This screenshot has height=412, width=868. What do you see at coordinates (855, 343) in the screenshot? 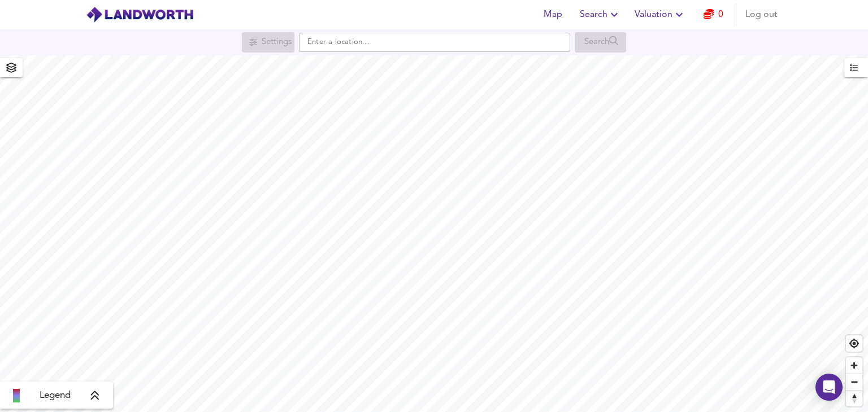
I see `button: Find my location` at bounding box center [855, 343].